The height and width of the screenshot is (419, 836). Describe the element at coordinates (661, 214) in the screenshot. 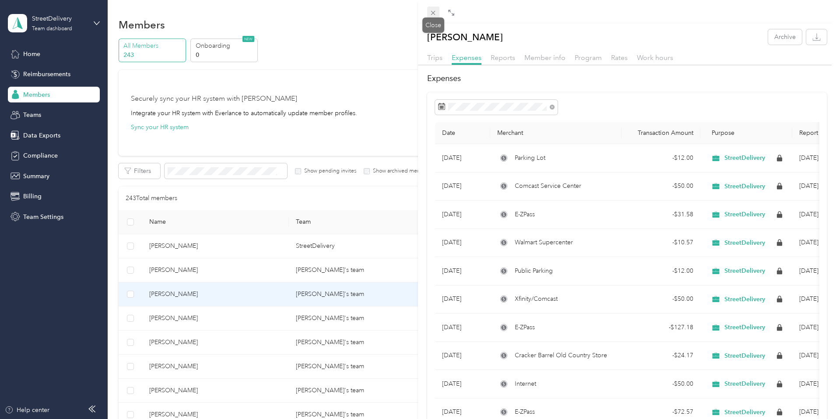

I see `div: - $31.58` at that location.